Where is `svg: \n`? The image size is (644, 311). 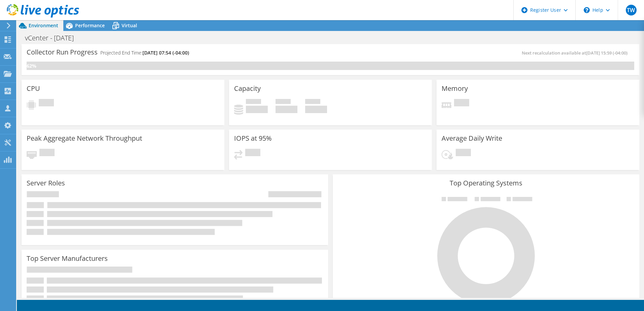 svg: \n is located at coordinates (587, 10).